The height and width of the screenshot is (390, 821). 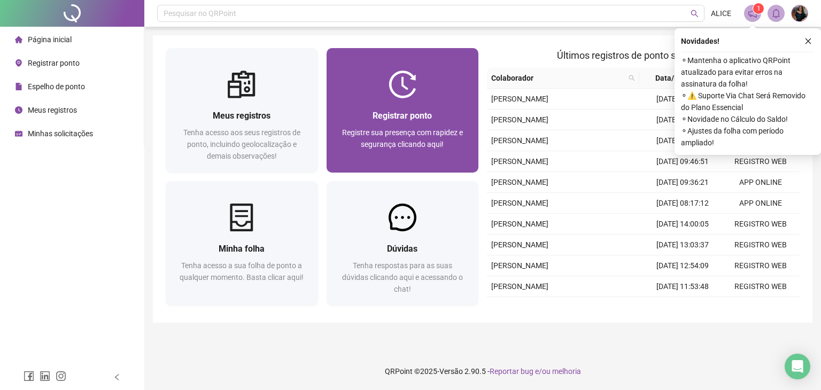 I want to click on span: 1, so click(x=759, y=9).